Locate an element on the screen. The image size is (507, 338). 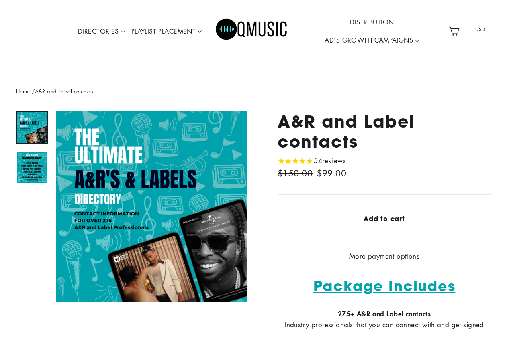
nav: breadcrumbs is located at coordinates (253, 92).